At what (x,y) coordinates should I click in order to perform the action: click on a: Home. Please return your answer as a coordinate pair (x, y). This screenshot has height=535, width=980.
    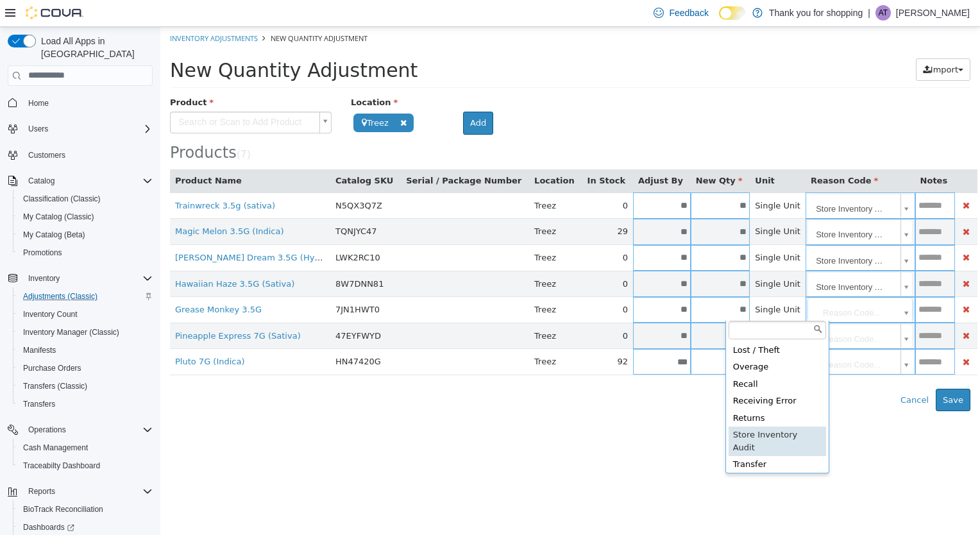
    Looking at the image, I should click on (39, 104).